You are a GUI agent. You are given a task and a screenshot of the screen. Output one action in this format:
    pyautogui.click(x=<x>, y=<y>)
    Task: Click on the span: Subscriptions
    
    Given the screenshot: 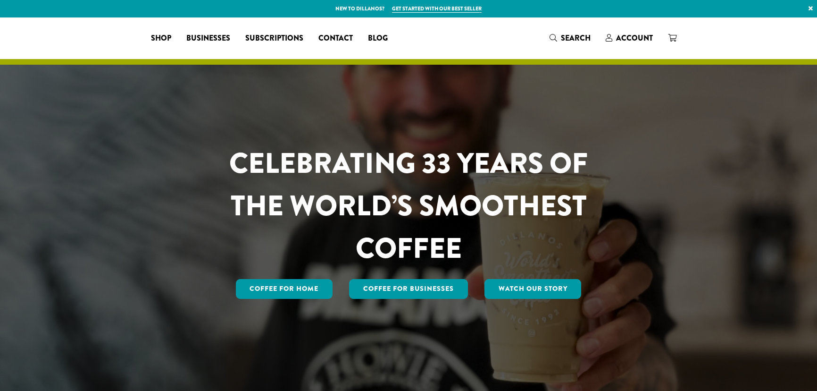 What is the action you would take?
    pyautogui.click(x=274, y=38)
    